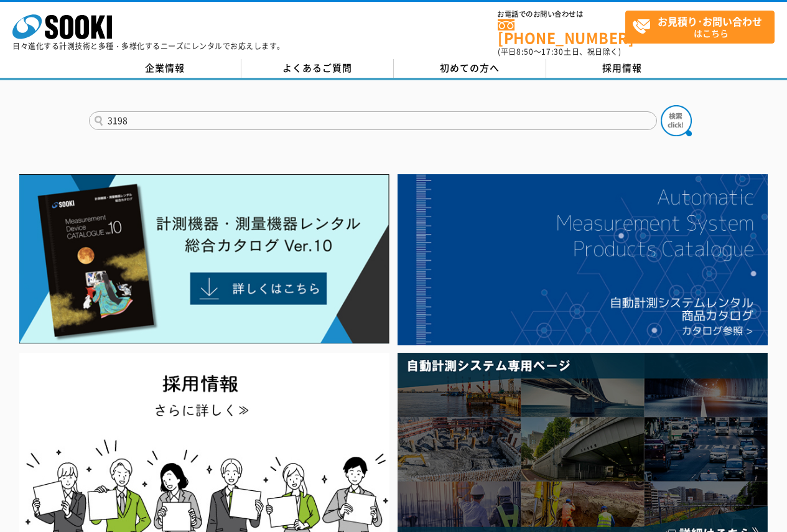 The width and height of the screenshot is (787, 532). I want to click on span: 初めての方へ, so click(470, 68).